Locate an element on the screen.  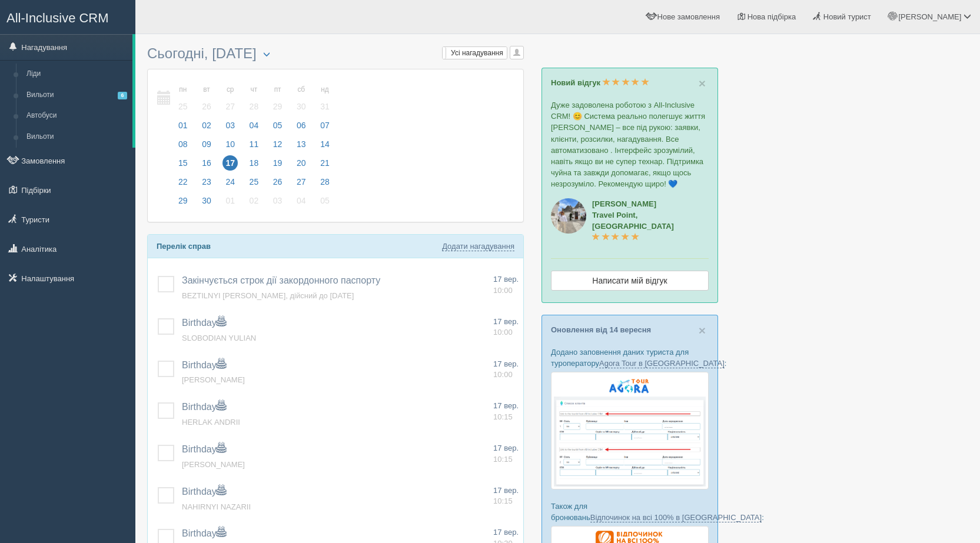
a: ср 27 is located at coordinates (231, 98).